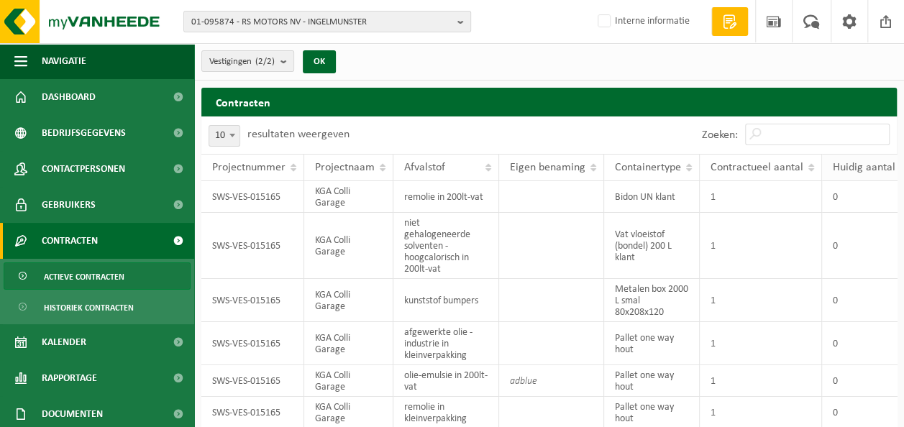  Describe the element at coordinates (64, 343) in the screenshot. I see `span: Kalender` at that location.